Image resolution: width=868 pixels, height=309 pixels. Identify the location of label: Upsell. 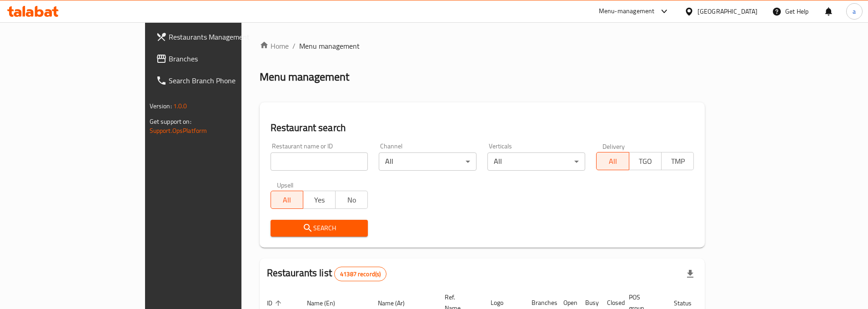
(285, 185).